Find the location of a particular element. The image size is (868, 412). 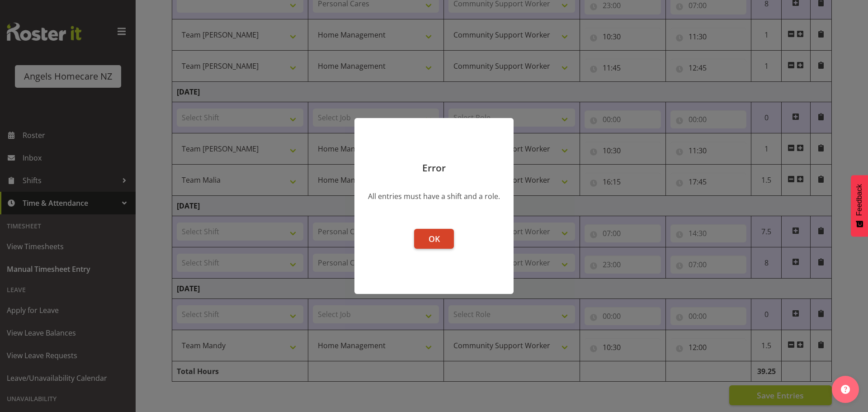

div: All entries must have a shift and a role. is located at coordinates (434, 196).